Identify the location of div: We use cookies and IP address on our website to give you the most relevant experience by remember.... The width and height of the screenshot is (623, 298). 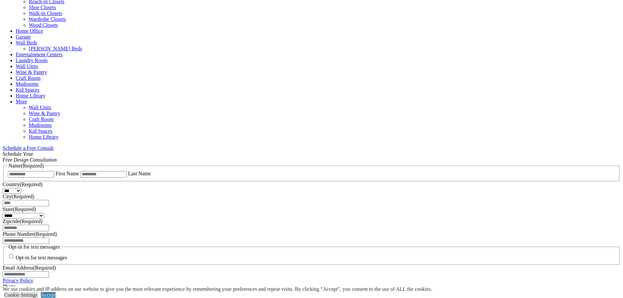
(217, 289).